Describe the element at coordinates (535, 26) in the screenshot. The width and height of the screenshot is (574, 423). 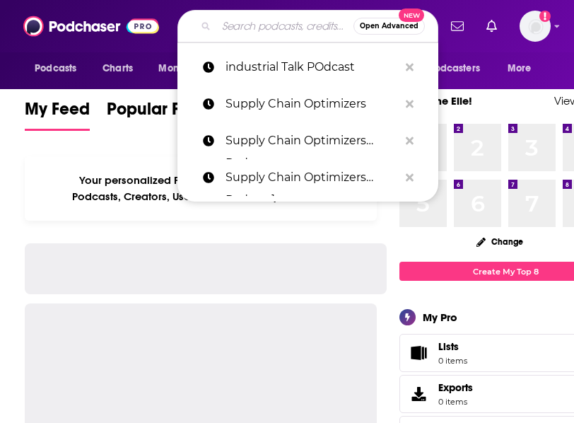
I see `button: Show profile menu` at that location.